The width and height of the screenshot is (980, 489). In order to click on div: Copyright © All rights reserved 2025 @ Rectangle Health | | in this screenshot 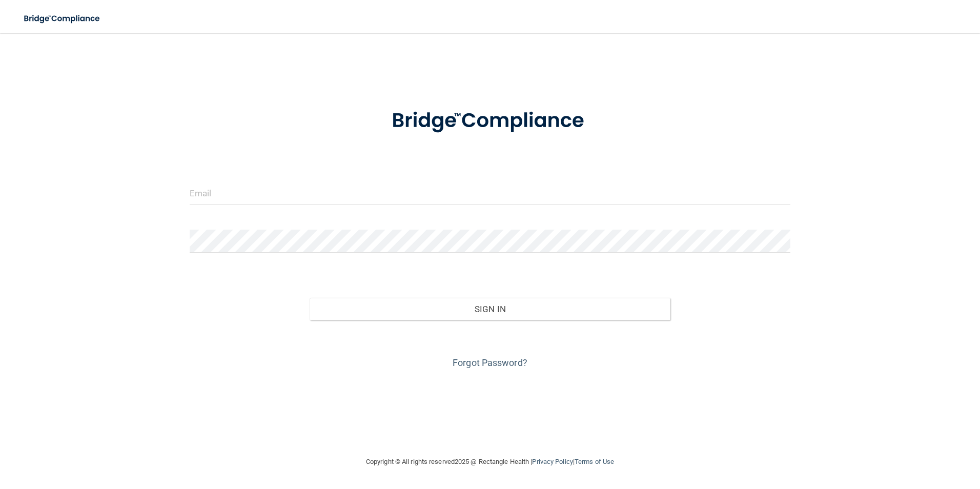, I will do `click(490, 462)`.